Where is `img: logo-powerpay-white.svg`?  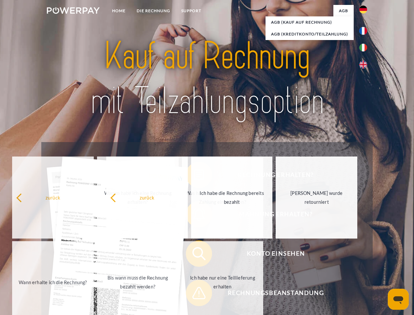 img: logo-powerpay-white.svg is located at coordinates (73, 10).